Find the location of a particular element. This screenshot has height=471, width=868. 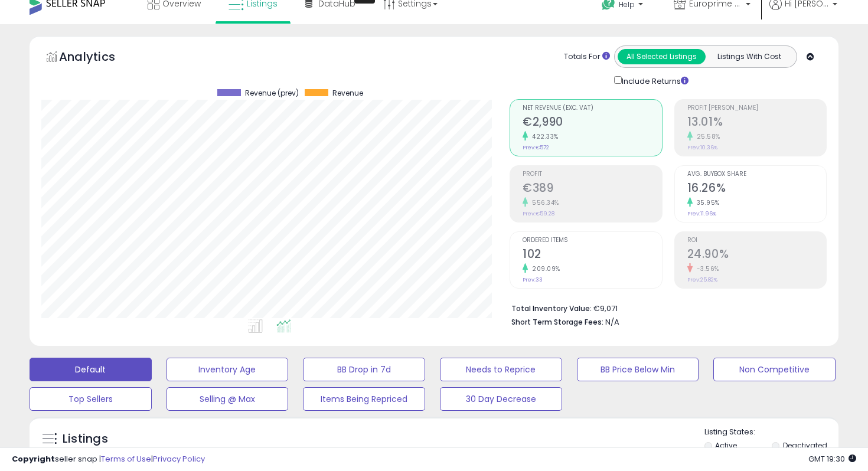

small: Prev: €59.28 is located at coordinates (539, 214).